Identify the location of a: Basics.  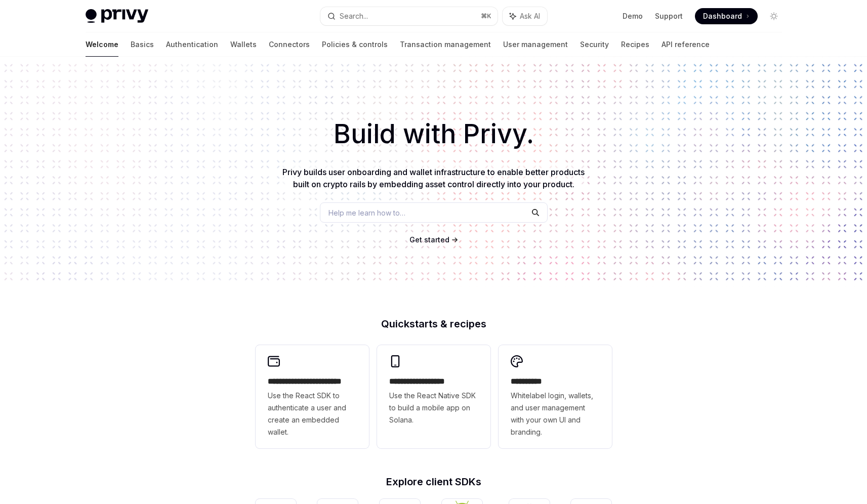
(143, 45).